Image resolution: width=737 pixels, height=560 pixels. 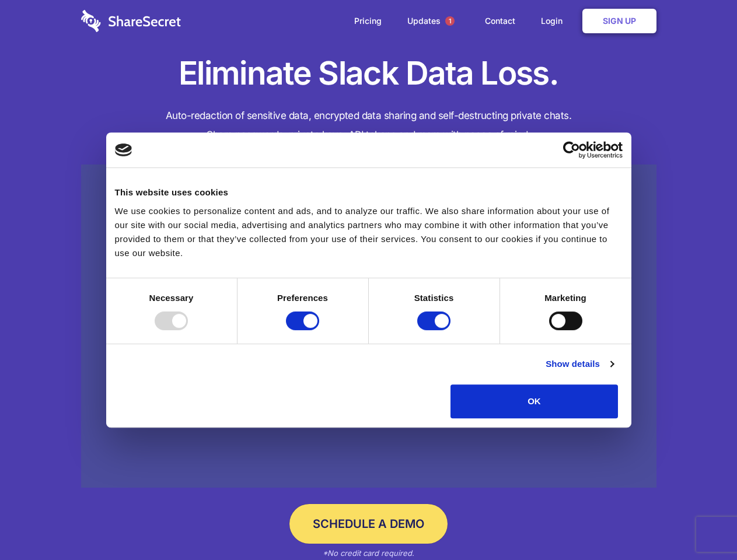 What do you see at coordinates (171, 297) in the screenshot?
I see `strong: Necessary` at bounding box center [171, 297].